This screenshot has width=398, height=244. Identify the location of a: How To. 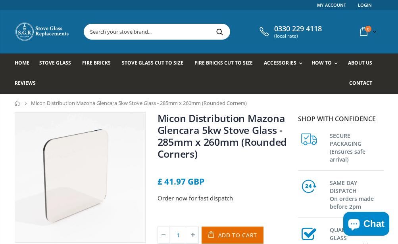
(326, 63).